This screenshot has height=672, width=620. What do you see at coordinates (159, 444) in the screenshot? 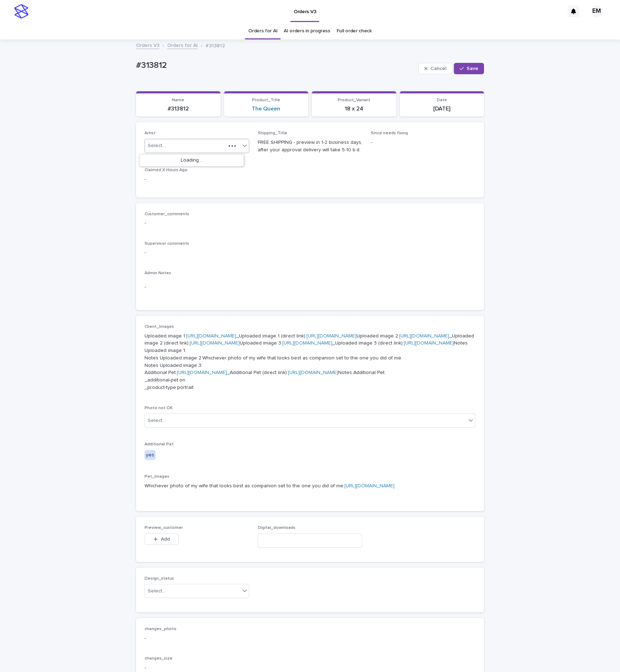
I see `span: Additional Pet` at bounding box center [159, 444].